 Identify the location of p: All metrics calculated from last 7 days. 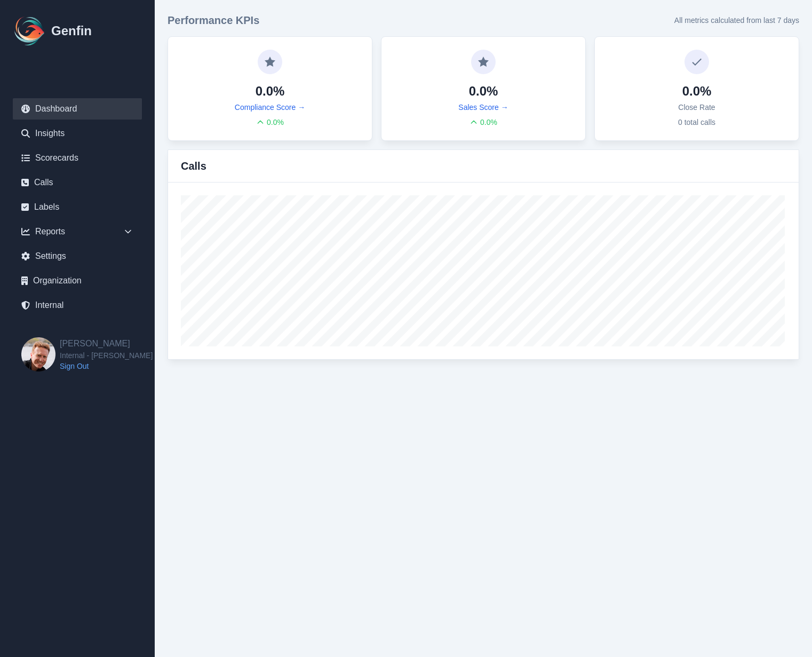
(737, 21).